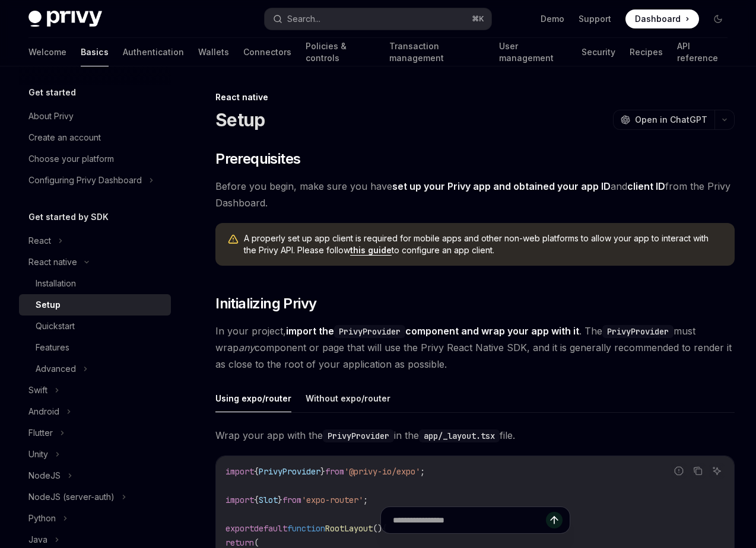 The height and width of the screenshot is (548, 756). Describe the element at coordinates (47, 53) in the screenshot. I see `a: Welcome` at that location.